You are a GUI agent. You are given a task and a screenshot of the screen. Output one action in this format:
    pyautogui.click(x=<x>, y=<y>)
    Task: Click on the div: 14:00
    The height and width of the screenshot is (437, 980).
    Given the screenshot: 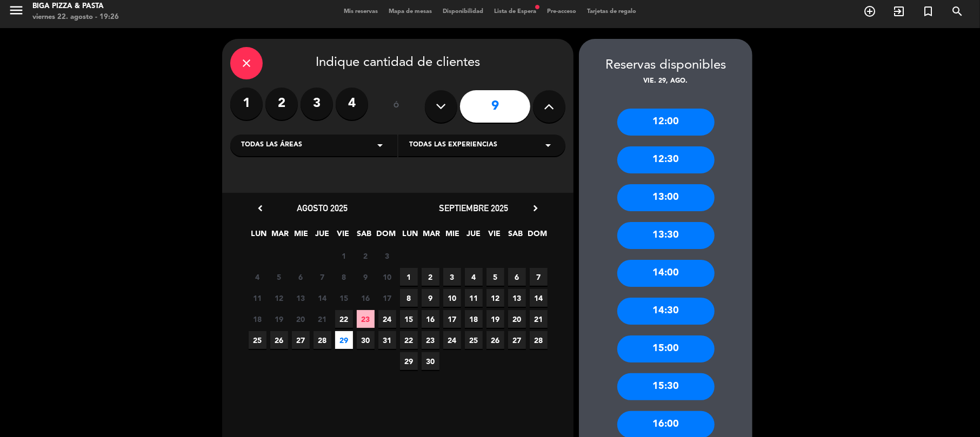 What is the action you would take?
    pyautogui.click(x=666, y=273)
    